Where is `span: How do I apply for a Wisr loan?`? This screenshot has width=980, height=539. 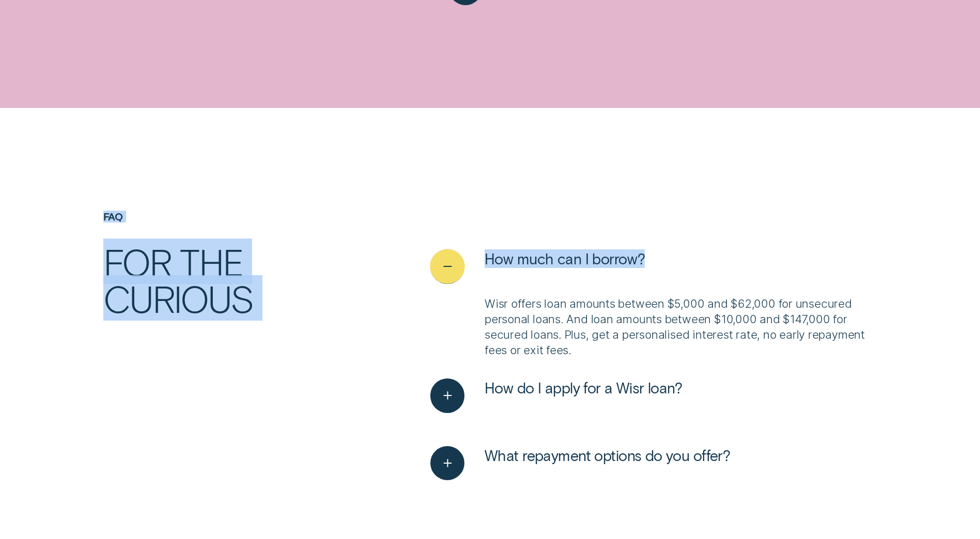 span: How do I apply for a Wisr loan? is located at coordinates (584, 388).